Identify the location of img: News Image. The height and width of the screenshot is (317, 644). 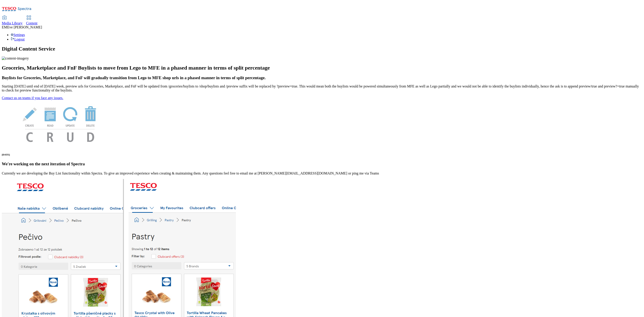
(60, 123).